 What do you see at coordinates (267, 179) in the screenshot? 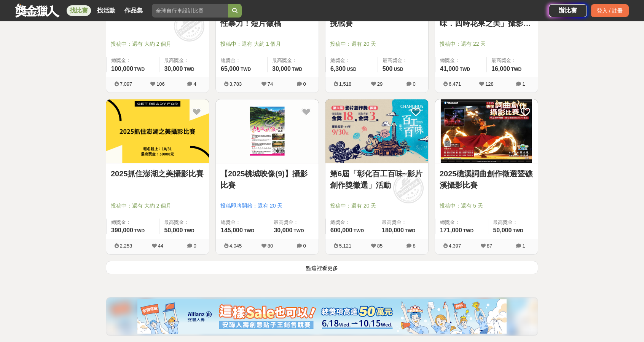
I see `a: 【2025桃城映像(9)】攝影比賽` at bounding box center [267, 179].